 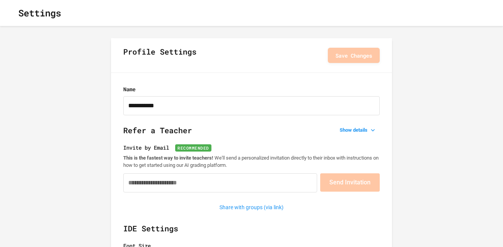 I want to click on button: Send Invitation, so click(x=350, y=182).